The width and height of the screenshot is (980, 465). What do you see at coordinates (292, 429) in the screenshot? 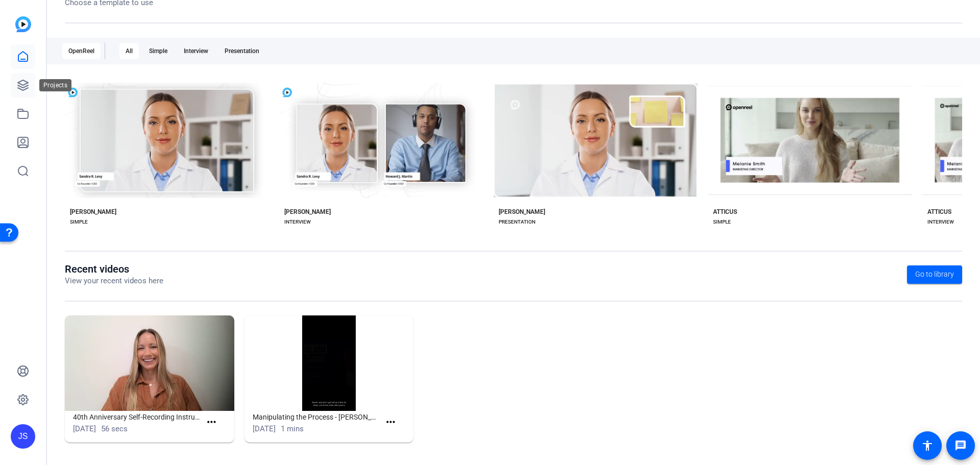
I see `span: 1 mins` at bounding box center [292, 429].